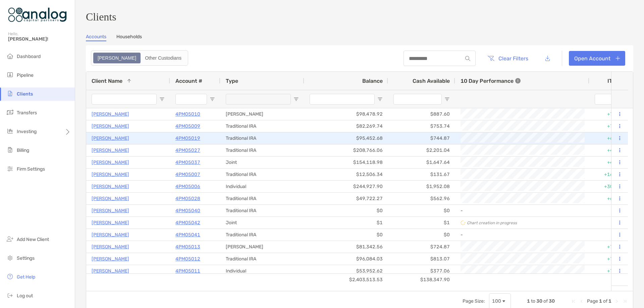  Describe the element at coordinates (129, 38) in the screenshot. I see `a: Households` at that location.